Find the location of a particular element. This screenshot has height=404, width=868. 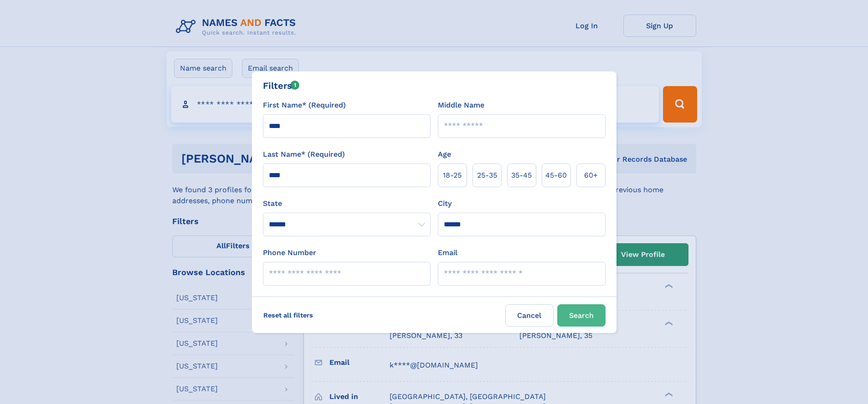

span: 35‑45 is located at coordinates (521, 176).